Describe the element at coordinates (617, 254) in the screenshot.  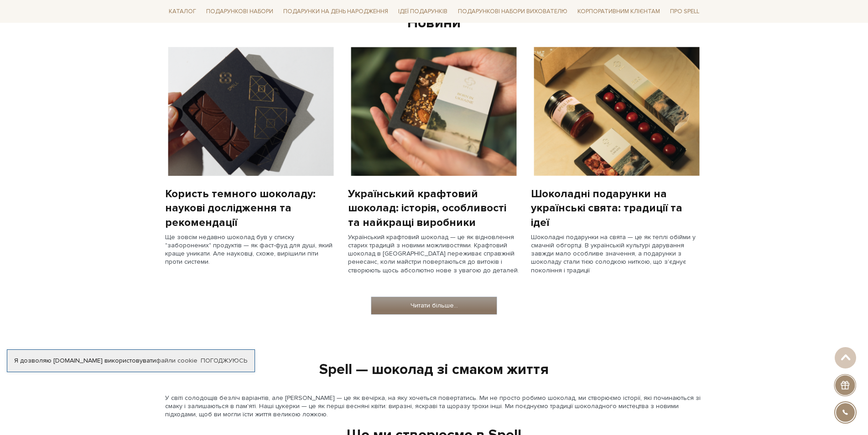
I see `div: Шоколадні подарунки на свята — це як теплі обійми у смачній обгортці. В українській культурі дару...` at that location.